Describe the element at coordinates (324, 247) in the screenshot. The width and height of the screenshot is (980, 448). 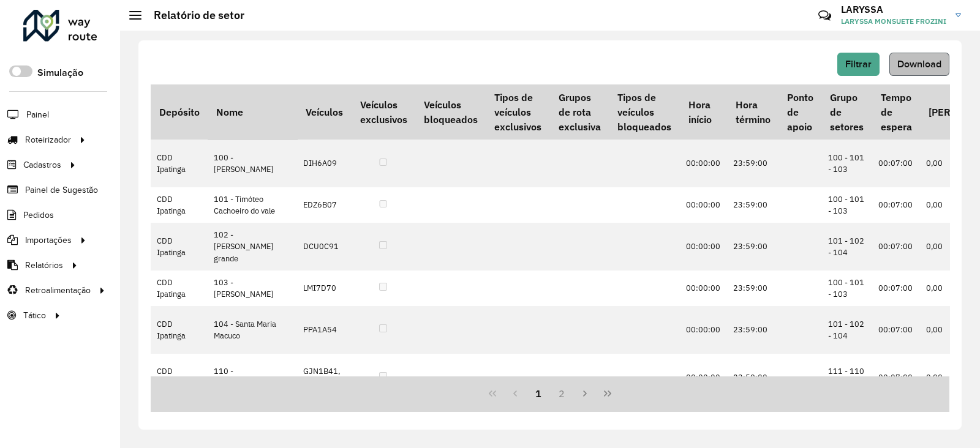
I see `td: DCU0C91` at that location.